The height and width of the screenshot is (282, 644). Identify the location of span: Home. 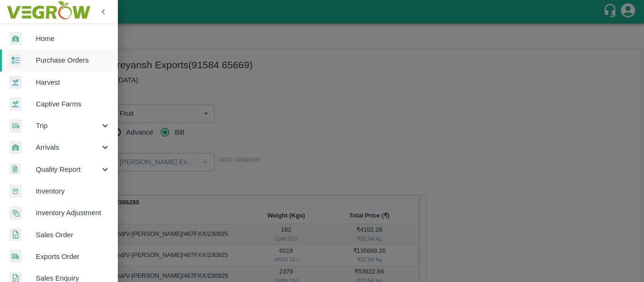
(73, 39).